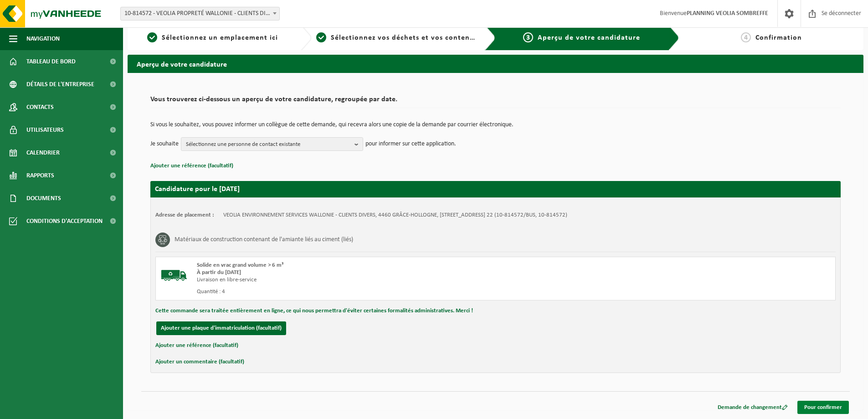  Describe the element at coordinates (408, 38) in the screenshot. I see `font: Sélectionnez vos déchets et vos conteneurs` at that location.